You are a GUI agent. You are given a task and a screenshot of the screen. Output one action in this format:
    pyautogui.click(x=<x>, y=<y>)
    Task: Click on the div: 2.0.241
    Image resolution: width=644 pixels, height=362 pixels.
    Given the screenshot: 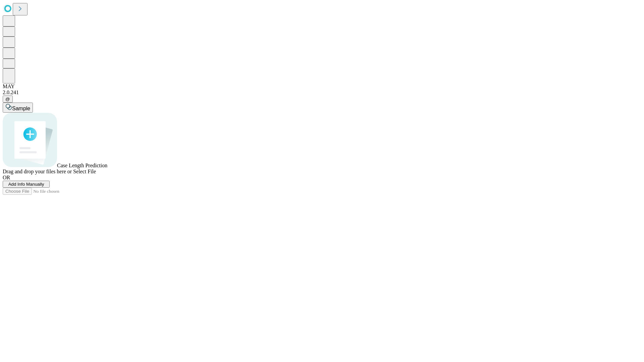 What is the action you would take?
    pyautogui.click(x=322, y=93)
    